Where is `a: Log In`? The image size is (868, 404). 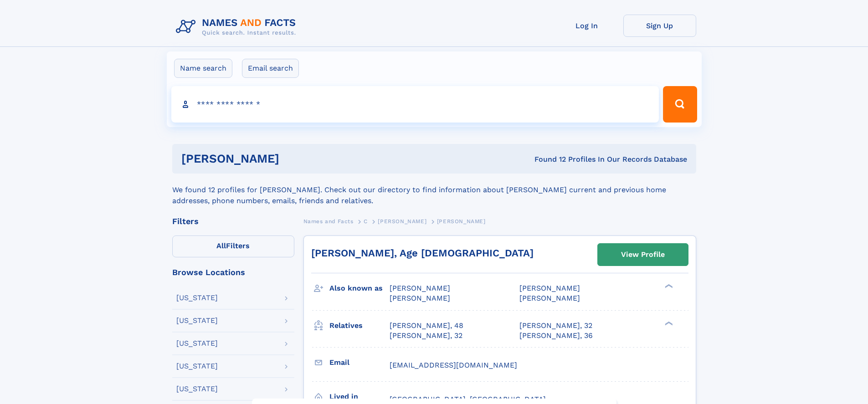
a: Log In is located at coordinates (587, 25).